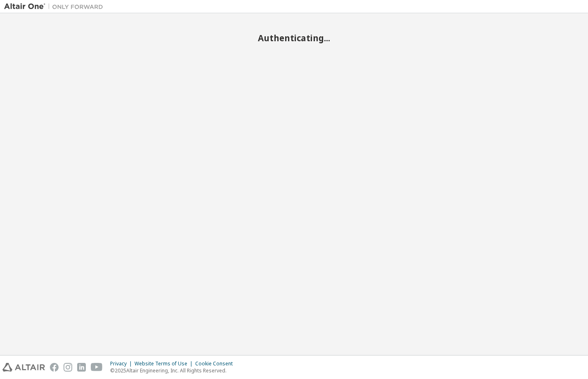  Describe the element at coordinates (68, 367) in the screenshot. I see `img: instagram.svg` at that location.